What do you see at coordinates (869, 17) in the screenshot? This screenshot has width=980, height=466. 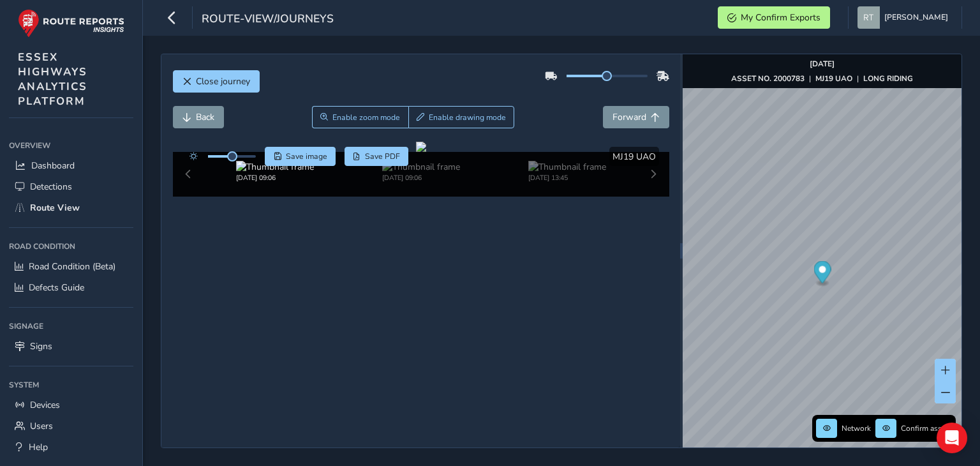 I see `img: diamond-layout` at bounding box center [869, 17].